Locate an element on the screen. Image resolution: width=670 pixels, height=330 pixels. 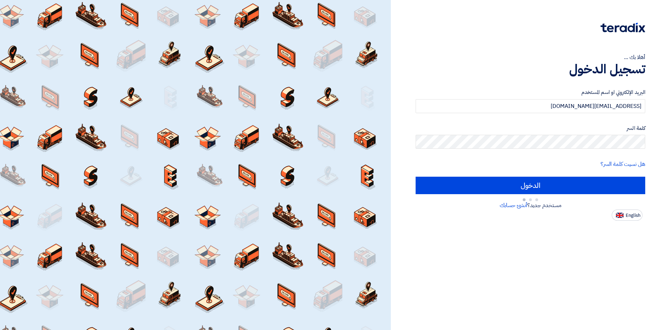
span: English is located at coordinates (633, 215).